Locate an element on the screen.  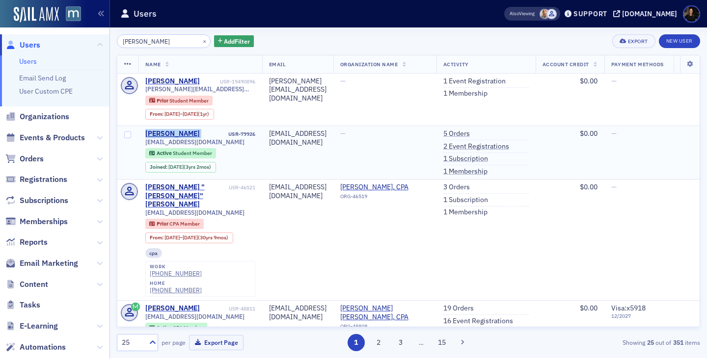
button: Export Page is located at coordinates (216, 343).